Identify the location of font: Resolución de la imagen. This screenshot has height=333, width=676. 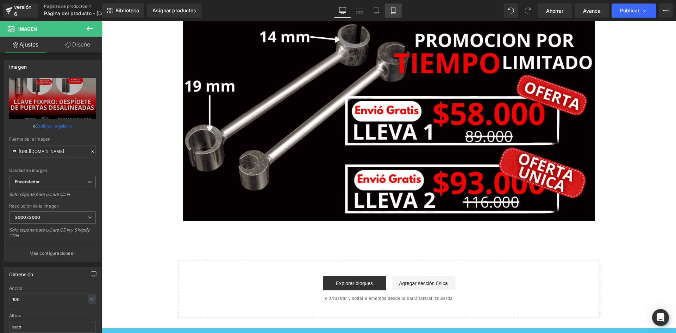
(34, 206).